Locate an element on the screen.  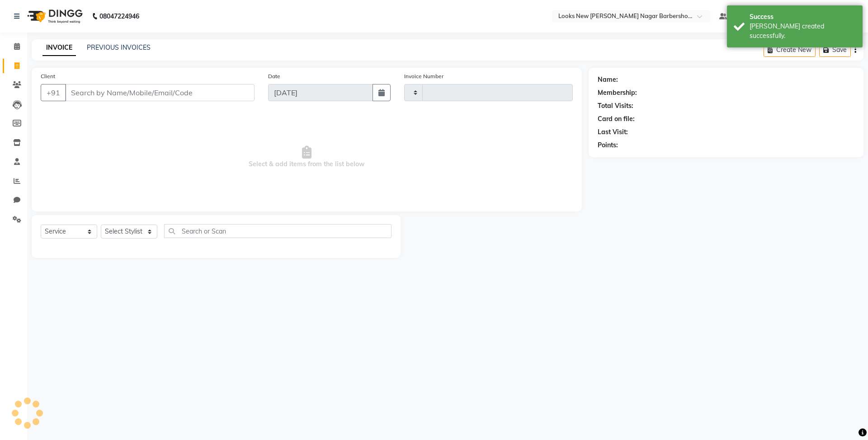
div: Card on file: is located at coordinates (616, 118).